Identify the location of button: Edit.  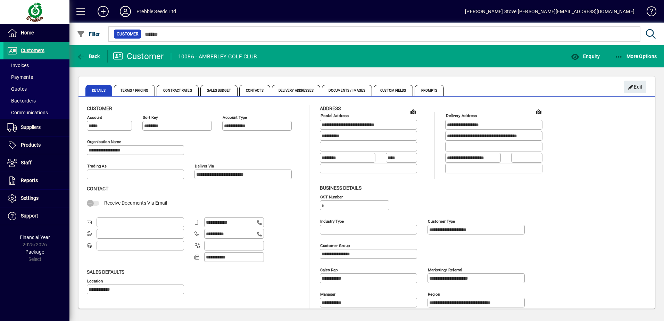
(635, 87).